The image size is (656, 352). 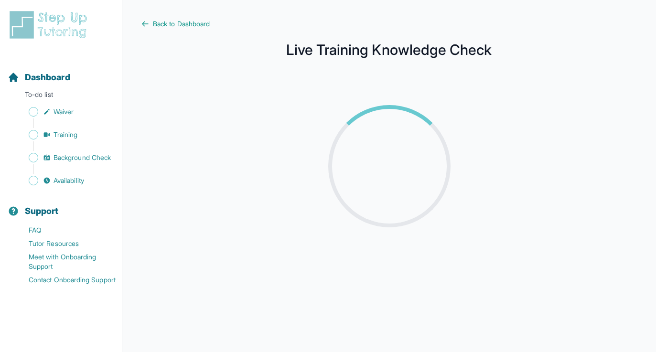 What do you see at coordinates (39, 77) in the screenshot?
I see `a: Dashboard` at bounding box center [39, 77].